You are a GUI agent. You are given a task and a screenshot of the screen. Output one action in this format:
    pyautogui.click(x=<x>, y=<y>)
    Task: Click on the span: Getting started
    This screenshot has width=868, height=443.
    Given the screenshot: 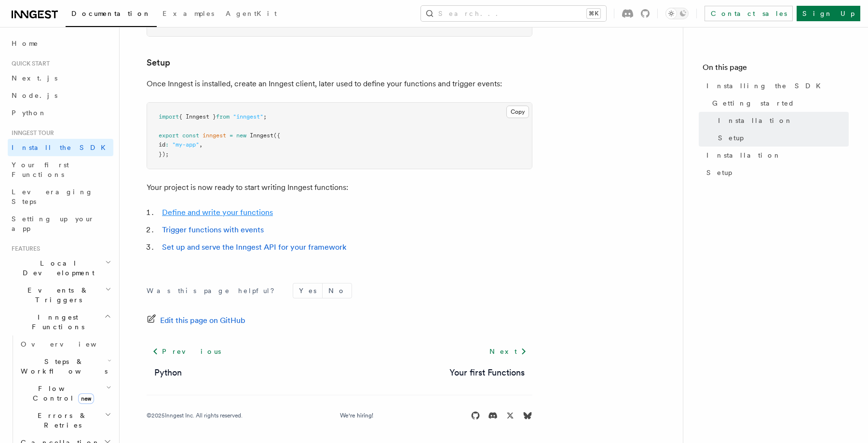 What is the action you would take?
    pyautogui.click(x=753, y=103)
    